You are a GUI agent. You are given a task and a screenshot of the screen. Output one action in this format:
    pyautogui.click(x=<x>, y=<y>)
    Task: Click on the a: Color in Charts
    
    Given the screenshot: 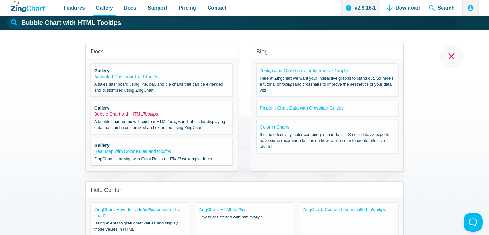 What is the action you would take?
    pyautogui.click(x=275, y=127)
    